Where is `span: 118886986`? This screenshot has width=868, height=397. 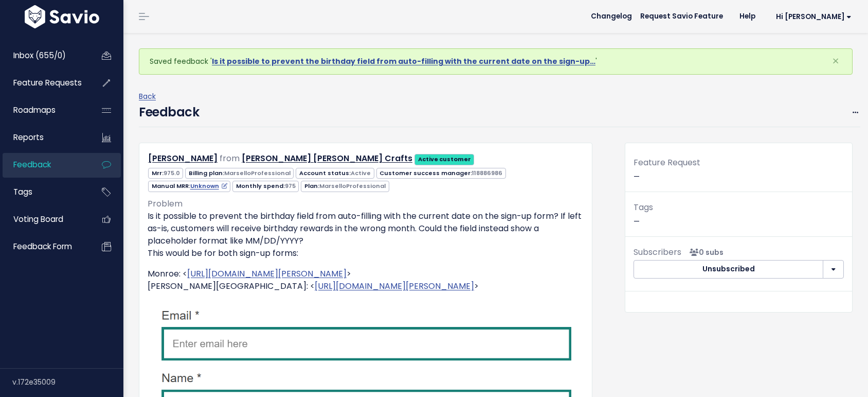
span: 118886986 is located at coordinates (487, 173).